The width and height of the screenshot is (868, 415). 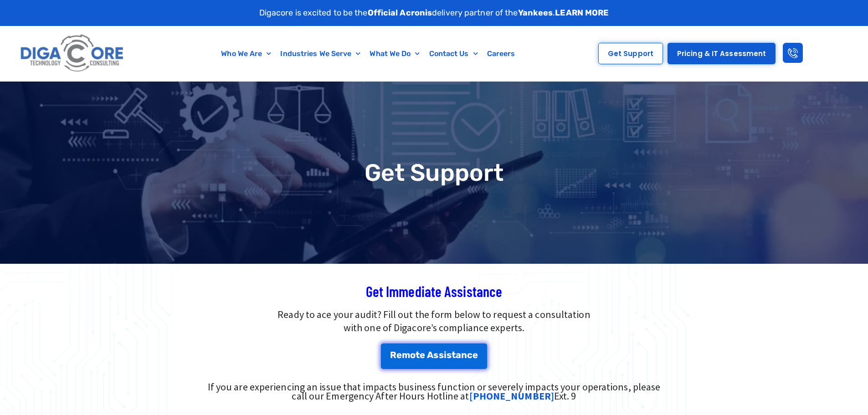 What do you see at coordinates (501, 54) in the screenshot?
I see `a: Careers` at bounding box center [501, 54].